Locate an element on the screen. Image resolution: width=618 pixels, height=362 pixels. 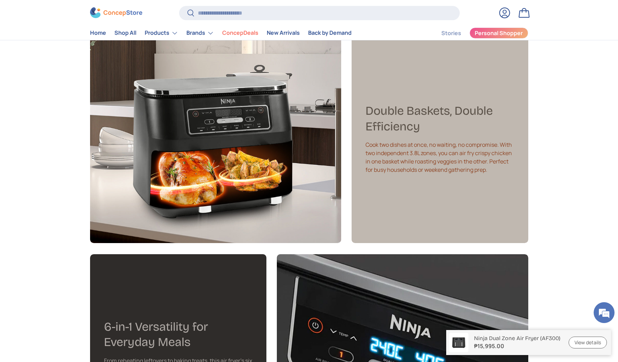
span: Personal Shopper is located at coordinates (499, 33).